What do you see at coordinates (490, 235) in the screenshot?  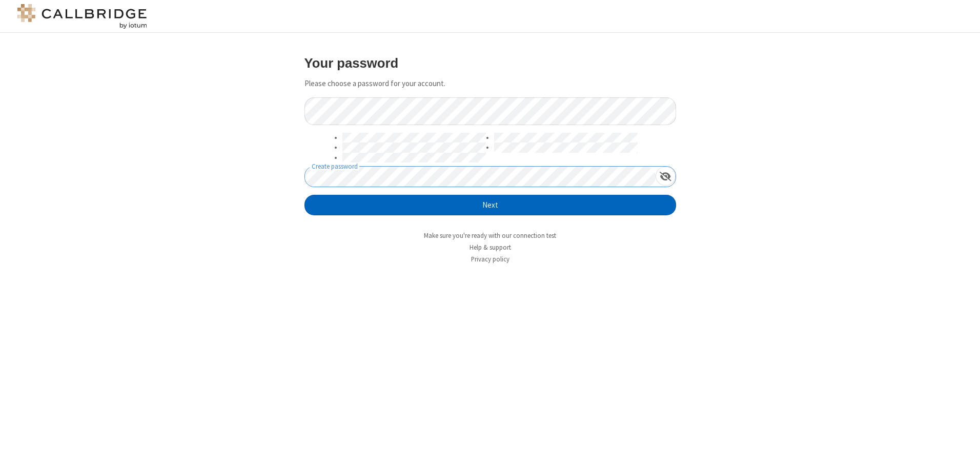 I see `a: Make sure you're ready with our connection test` at bounding box center [490, 235].